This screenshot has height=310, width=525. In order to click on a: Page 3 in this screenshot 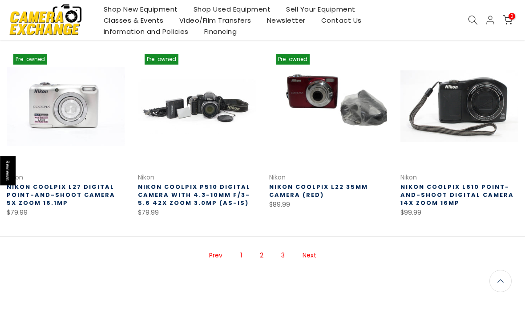, I will do `click(283, 255)`.